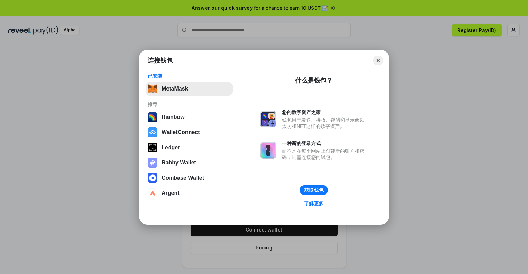 The height and width of the screenshot is (274, 528). What do you see at coordinates (314, 190) in the screenshot?
I see `div: 获取钱包` at bounding box center [314, 190].